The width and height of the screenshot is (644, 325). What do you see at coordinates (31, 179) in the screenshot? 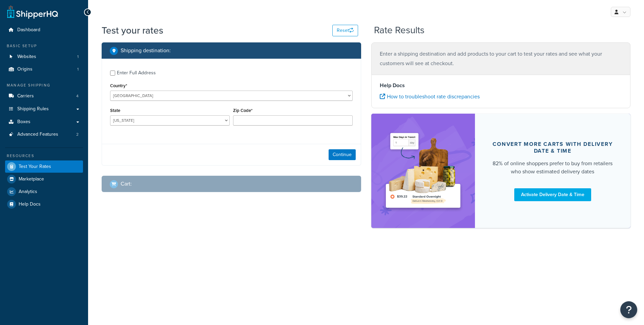
I see `span: Marketplace` at bounding box center [31, 179].